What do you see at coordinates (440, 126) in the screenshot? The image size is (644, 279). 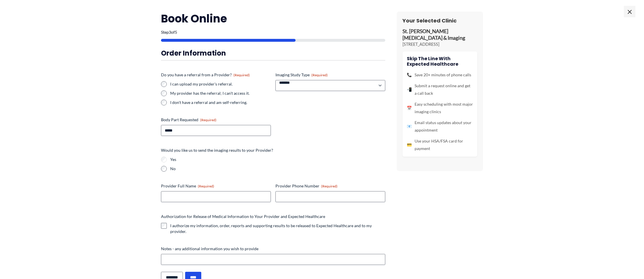 I see `li: Email status updates about your appointment` at bounding box center [440, 126].